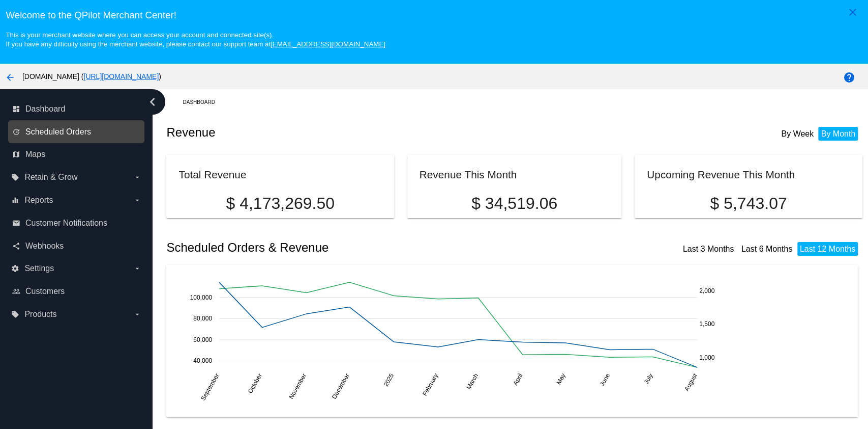  I want to click on h3: Welcome to the QPilot Merchant Center!, so click(434, 15).